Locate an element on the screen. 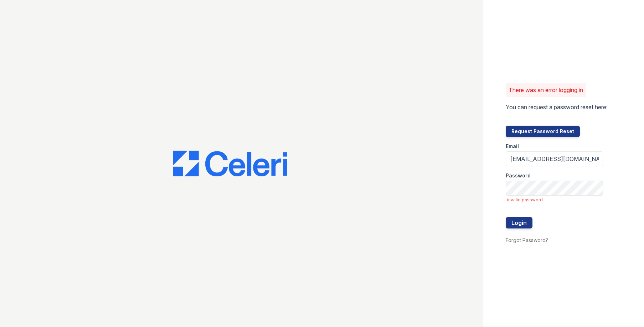 This screenshot has width=644, height=327. label: Password is located at coordinates (518, 176).